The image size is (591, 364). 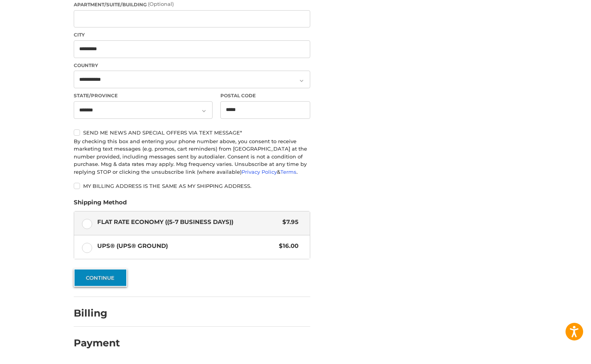 What do you see at coordinates (186, 246) in the screenshot?
I see `span: UPS® (UPS® Ground)` at bounding box center [186, 246].